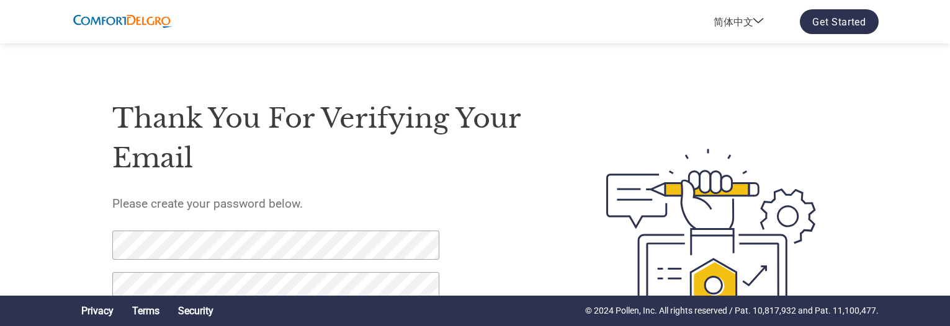 The height and width of the screenshot is (326, 950). Describe the element at coordinates (330, 203) in the screenshot. I see `h5: Please create your password below.` at that location.